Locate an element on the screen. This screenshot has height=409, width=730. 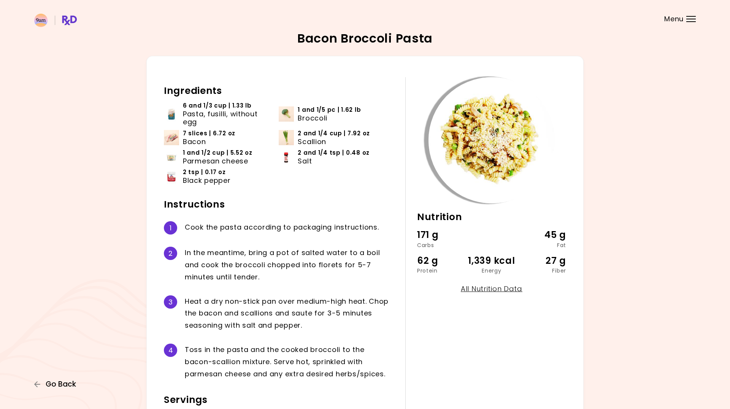
h2: Servings is located at coordinates (279, 400).